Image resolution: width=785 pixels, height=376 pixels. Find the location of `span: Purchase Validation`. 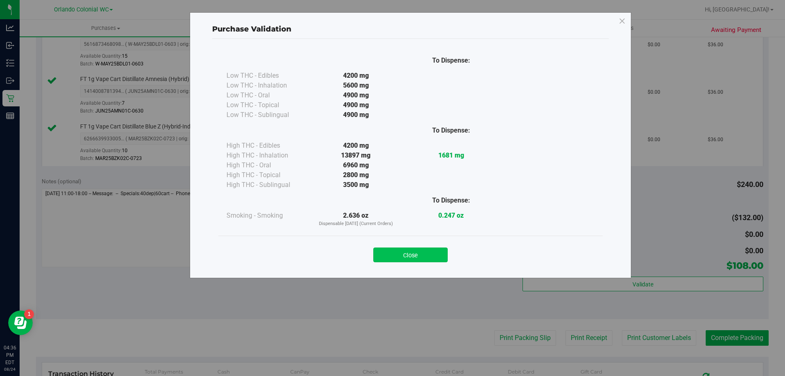

span: Purchase Validation is located at coordinates (252, 29).